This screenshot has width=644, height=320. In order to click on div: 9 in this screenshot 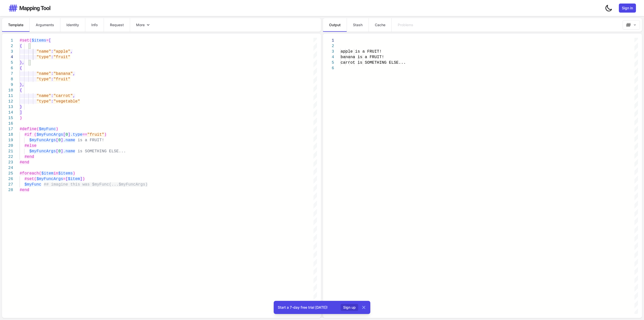, I will do `click(8, 85)`.